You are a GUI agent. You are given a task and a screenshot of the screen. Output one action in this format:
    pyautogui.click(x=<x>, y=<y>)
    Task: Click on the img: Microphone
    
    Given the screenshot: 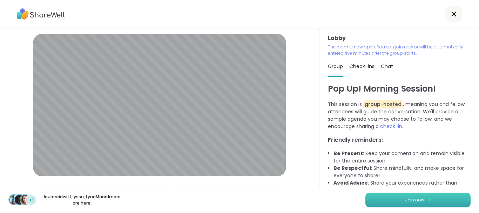 What is the action you would take?
    pyautogui.click(x=47, y=192)
    